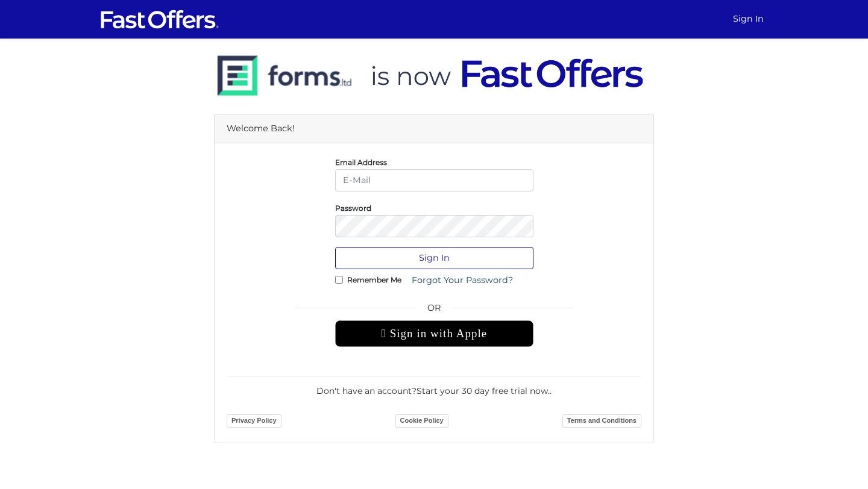 The height and width of the screenshot is (489, 868). I want to click on button: Sign In, so click(434, 258).